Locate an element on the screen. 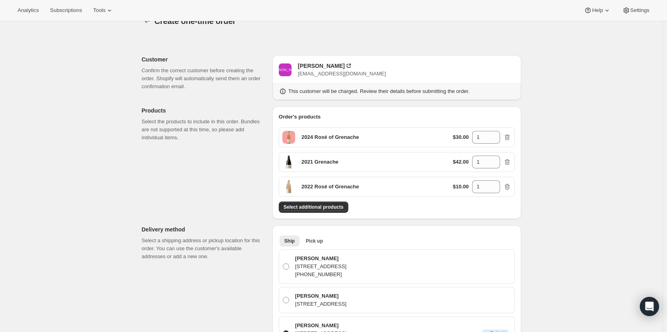 The image size is (667, 332). p: $30.00 is located at coordinates (461, 137).